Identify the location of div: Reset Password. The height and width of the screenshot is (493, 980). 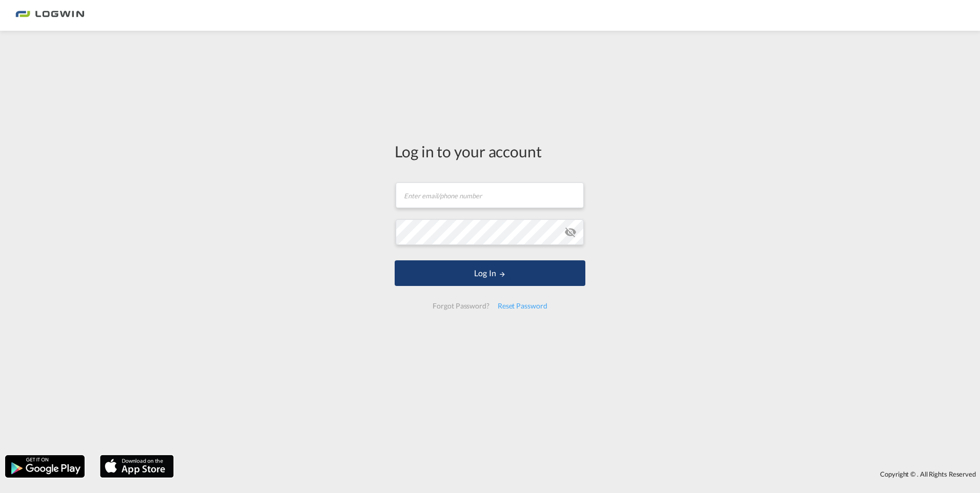
(522, 306).